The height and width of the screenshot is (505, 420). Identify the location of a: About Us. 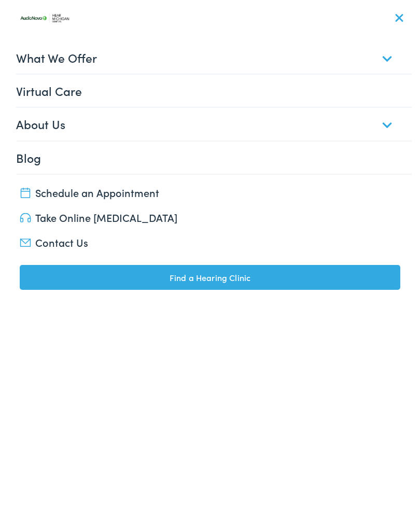
(214, 124).